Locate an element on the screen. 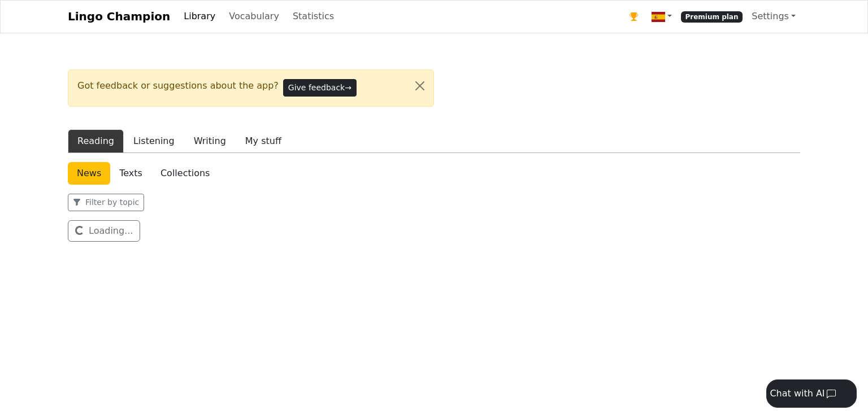  button: My stuff is located at coordinates (263, 141).